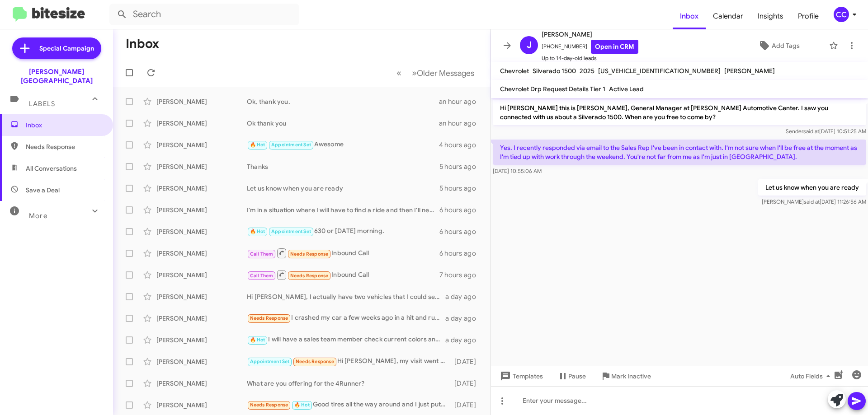 This screenshot has height=415, width=868. I want to click on div: Ok, thank you., so click(343, 102).